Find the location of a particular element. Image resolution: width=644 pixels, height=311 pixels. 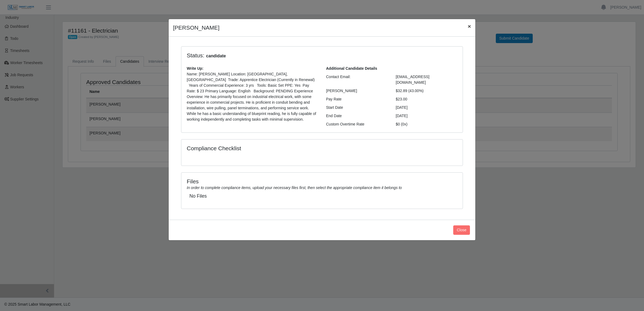

span: $0 (0x) is located at coordinates (402, 124).